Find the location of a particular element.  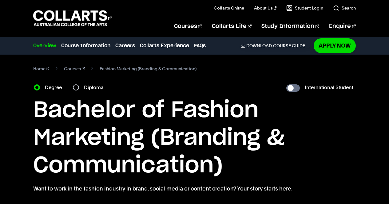

a: Collarts Experience is located at coordinates (164, 46).